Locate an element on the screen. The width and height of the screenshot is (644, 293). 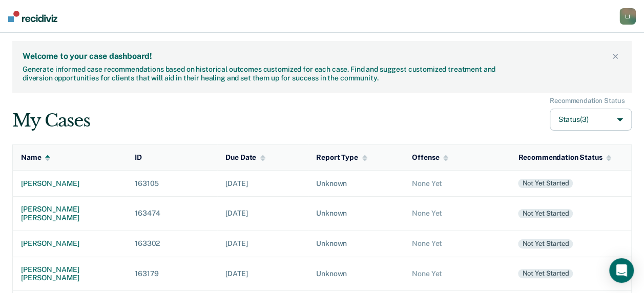
div: L J is located at coordinates (628, 16).